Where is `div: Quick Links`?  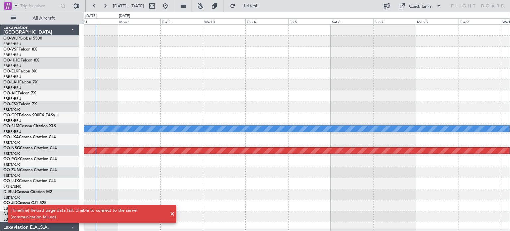
div: Quick Links is located at coordinates (420, 7).